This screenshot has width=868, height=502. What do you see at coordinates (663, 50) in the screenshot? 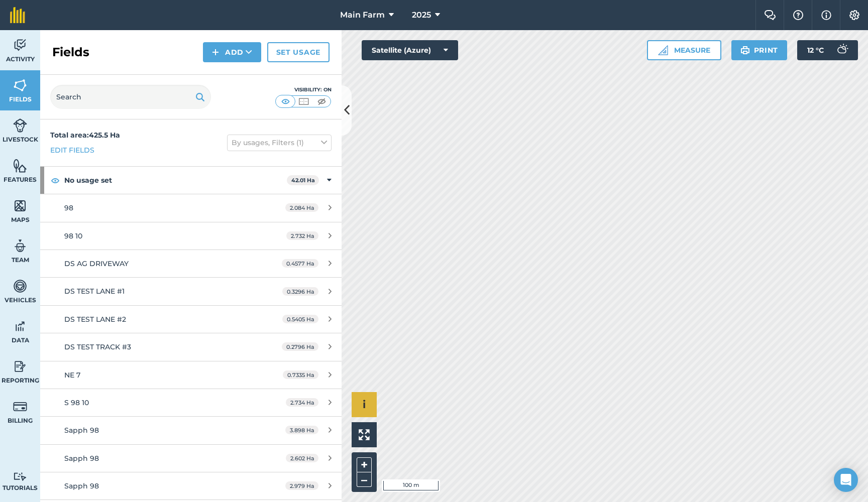
I see `img: Ruler icon` at bounding box center [663, 50].